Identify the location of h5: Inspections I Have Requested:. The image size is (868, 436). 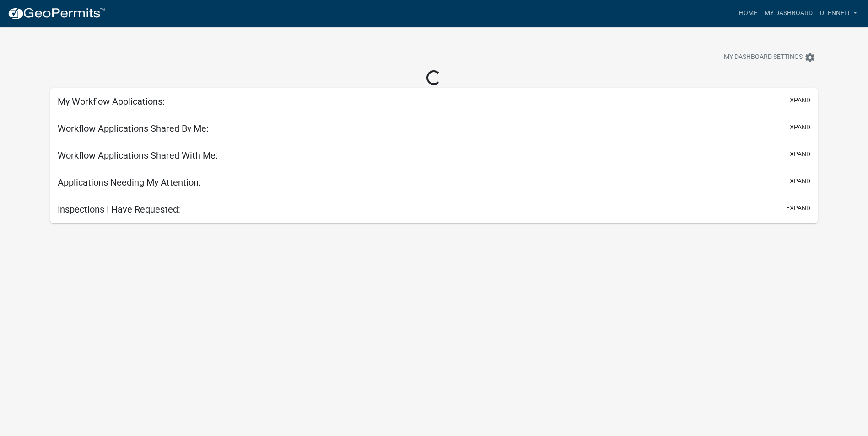
(119, 210).